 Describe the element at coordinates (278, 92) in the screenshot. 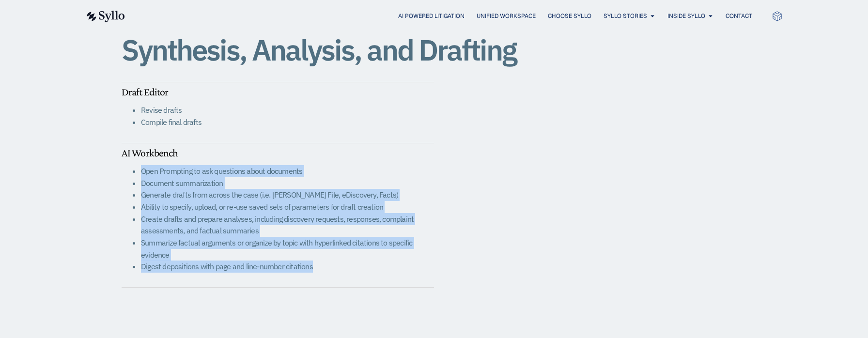

I see `h5: Draft Editor` at that location.